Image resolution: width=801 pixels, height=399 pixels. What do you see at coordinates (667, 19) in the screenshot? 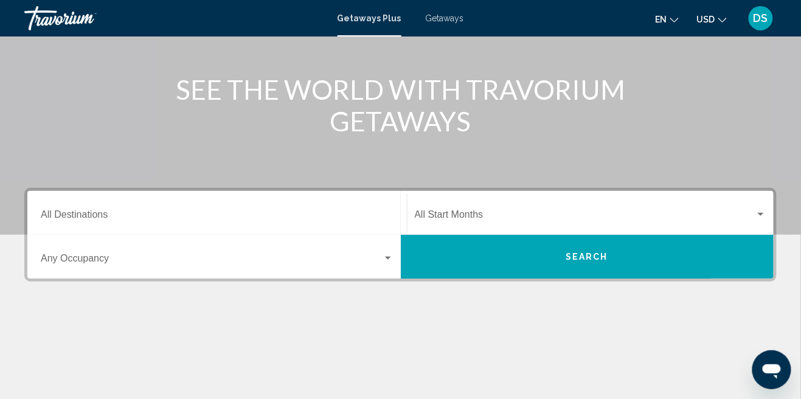
I see `button: Change language` at bounding box center [667, 19].